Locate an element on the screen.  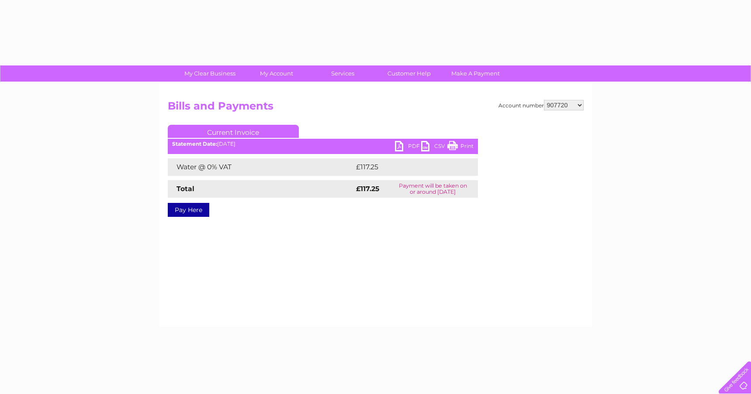
strong: £117.25 is located at coordinates (367, 189).